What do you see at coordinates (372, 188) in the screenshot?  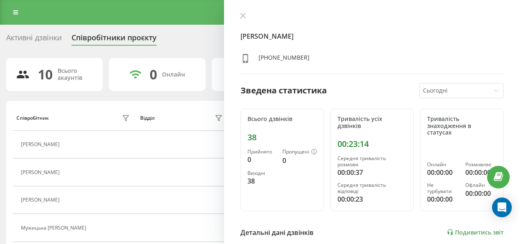 I see `div: Середня тривалість відповіді` at bounding box center [372, 188].